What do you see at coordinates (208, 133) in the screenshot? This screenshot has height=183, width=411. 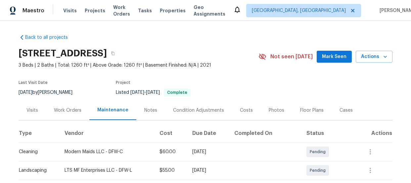 I see `th: Due Date` at bounding box center [208, 133].